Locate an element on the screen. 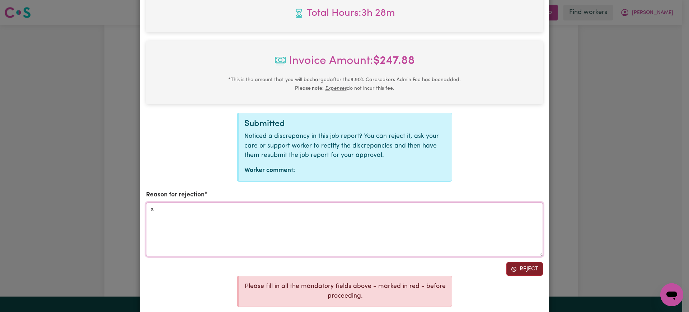 The image size is (689, 312). b: $ 247.88 is located at coordinates (394, 61).